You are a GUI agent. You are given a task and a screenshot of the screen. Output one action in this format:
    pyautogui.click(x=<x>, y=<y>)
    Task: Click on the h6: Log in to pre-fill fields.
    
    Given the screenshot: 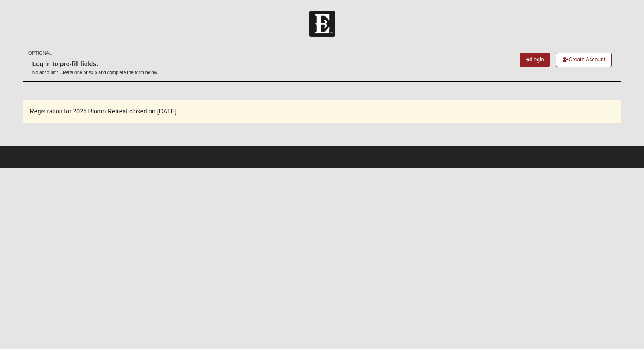 What is the action you would take?
    pyautogui.click(x=96, y=64)
    